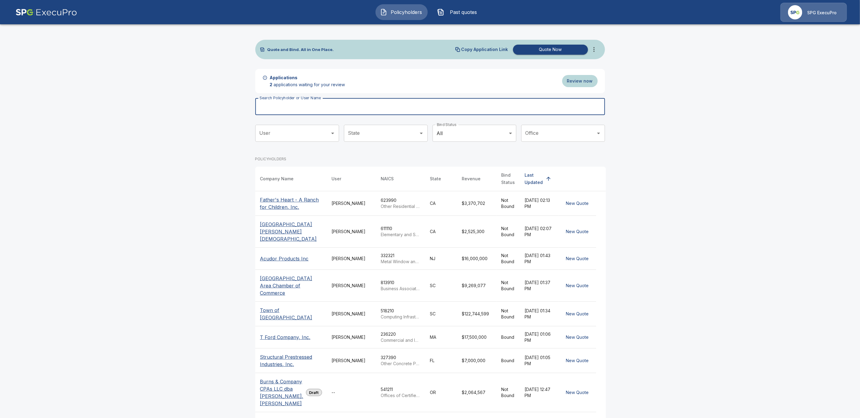  Describe the element at coordinates (795, 12) in the screenshot. I see `img: Agency Icon` at that location.